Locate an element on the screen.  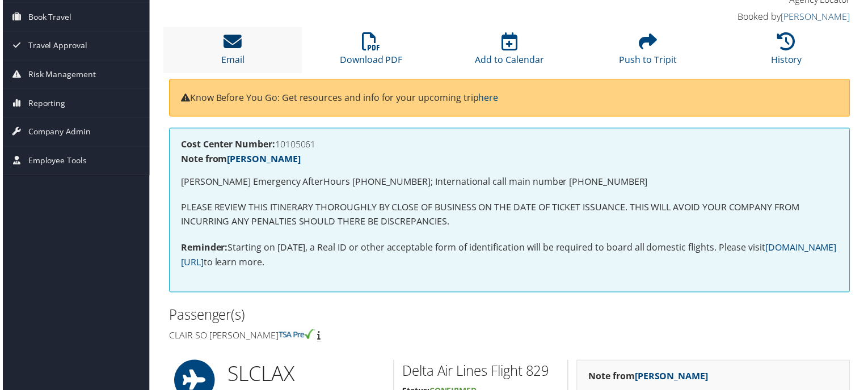
a: History is located at coordinates (789, 53).